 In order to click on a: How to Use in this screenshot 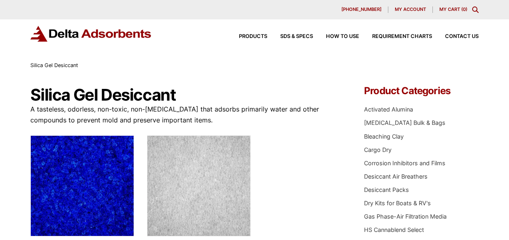, I will do `click(336, 36)`.